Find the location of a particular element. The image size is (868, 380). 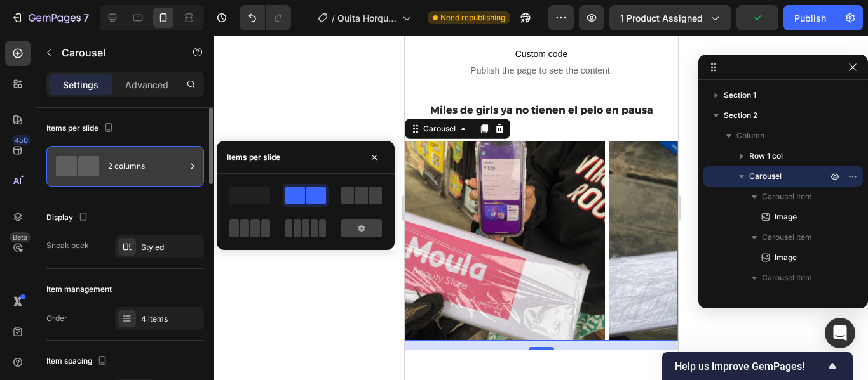

div: Open Intercom Messenger is located at coordinates (841, 333).